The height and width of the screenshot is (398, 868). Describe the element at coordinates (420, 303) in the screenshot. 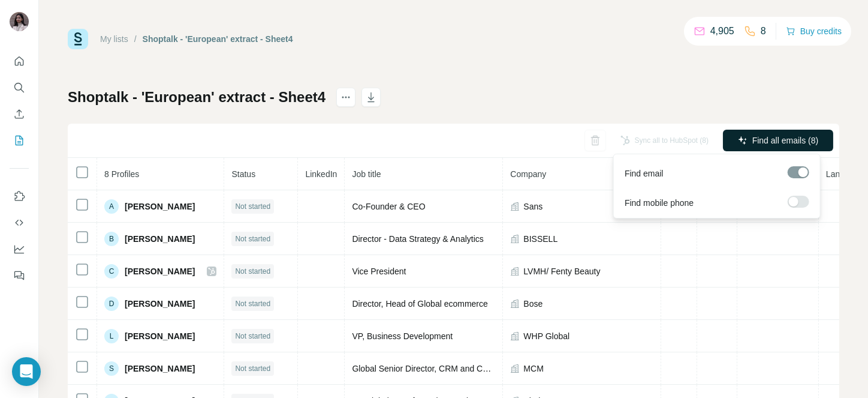

I see `span: Director, Head of Global ecommerce` at that location.